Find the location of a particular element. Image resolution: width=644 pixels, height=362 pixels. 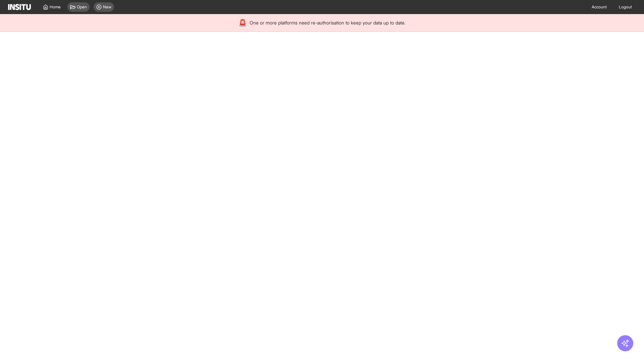

span: Open is located at coordinates (82, 7).